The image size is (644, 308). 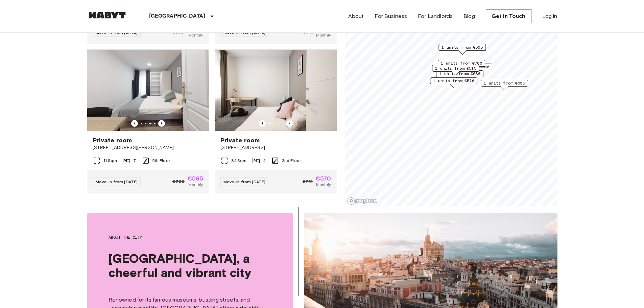 I want to click on img: Marketing picture of unit ES-15-035-001-03H, so click(x=276, y=90).